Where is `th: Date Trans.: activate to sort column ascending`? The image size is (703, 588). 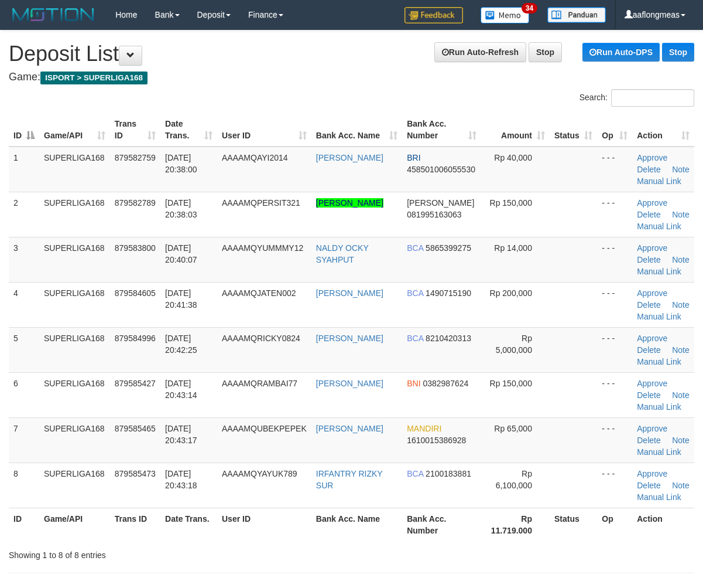
th: Date Trans.: activate to sort column ascending is located at coordinates (188, 130).